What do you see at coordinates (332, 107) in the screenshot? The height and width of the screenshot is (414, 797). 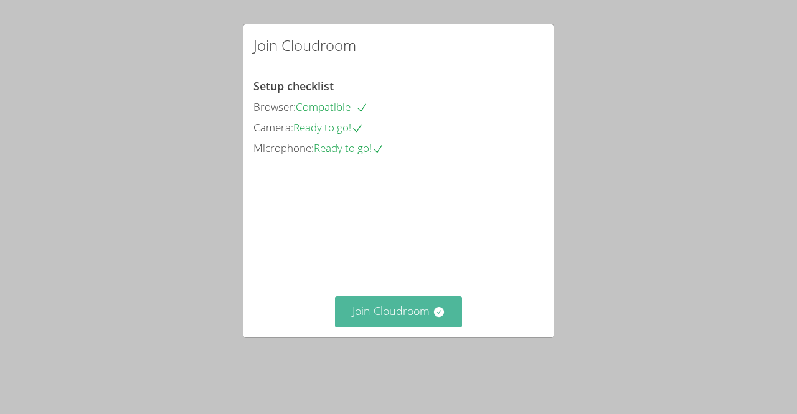 I see `span: Compatible` at bounding box center [332, 107].